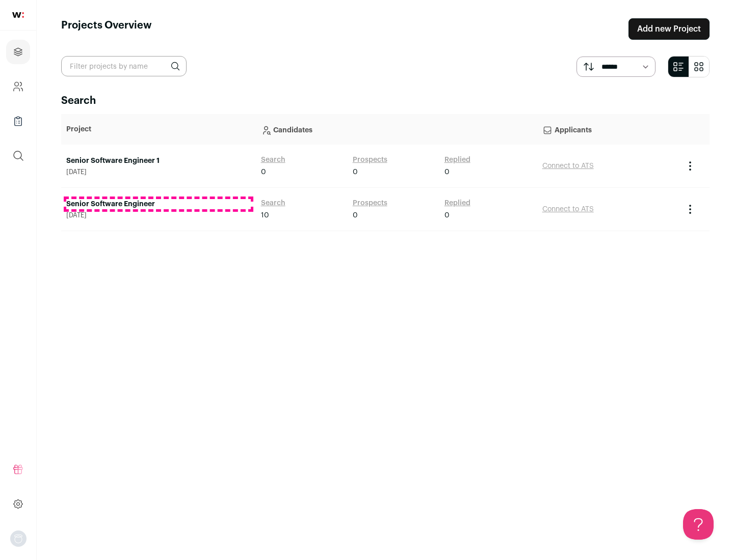  Describe the element at coordinates (608, 129) in the screenshot. I see `p: Applicants` at that location.